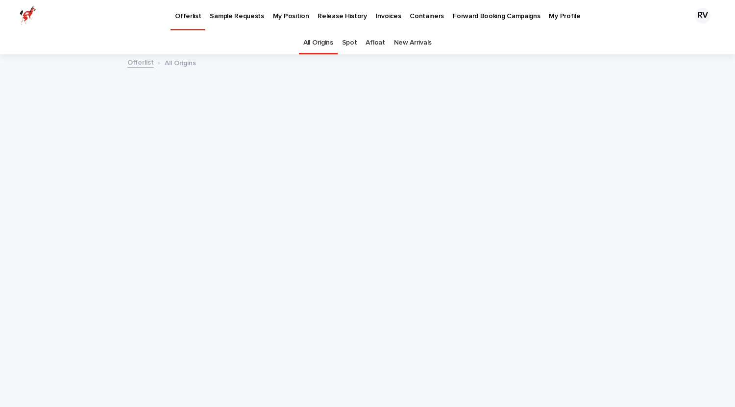  Describe the element at coordinates (318, 43) in the screenshot. I see `a: All Origins` at that location.